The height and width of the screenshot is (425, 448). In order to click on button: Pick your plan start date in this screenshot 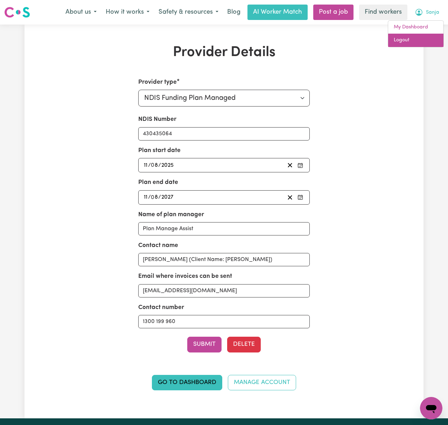, I will do `click(301, 165)`.